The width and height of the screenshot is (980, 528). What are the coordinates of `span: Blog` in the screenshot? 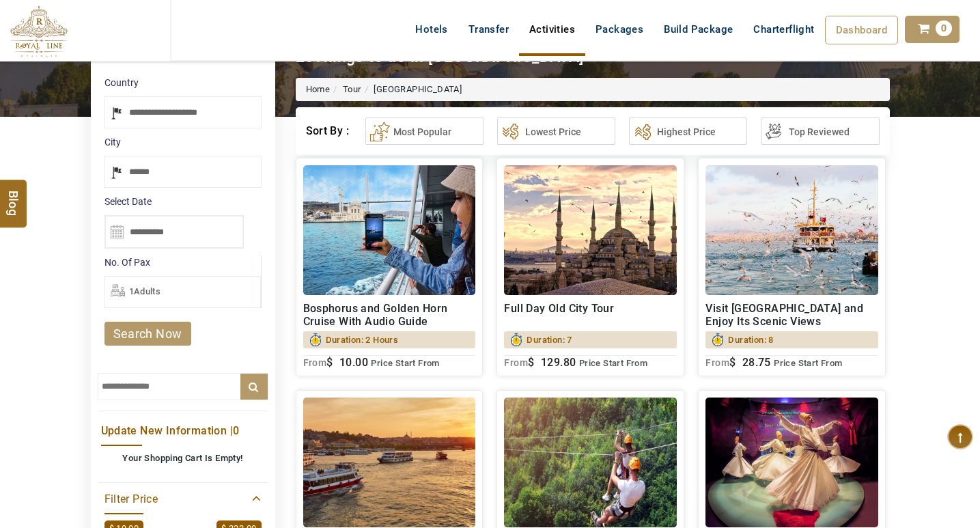 It's located at (14, 196).